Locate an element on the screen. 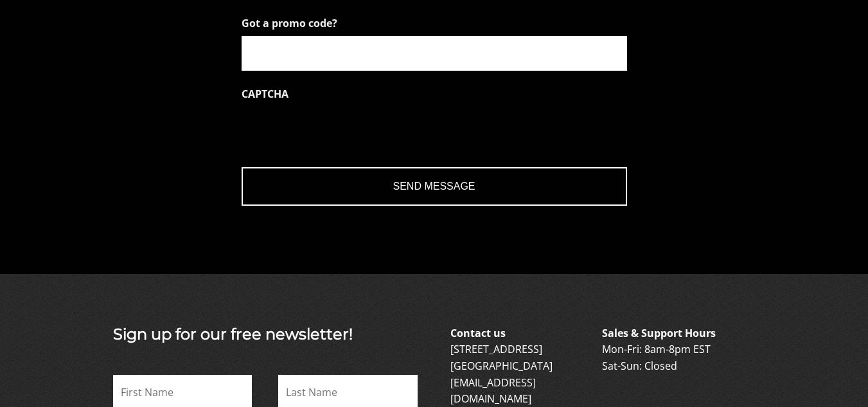  b: Sales & Support Hours is located at coordinates (658, 333).